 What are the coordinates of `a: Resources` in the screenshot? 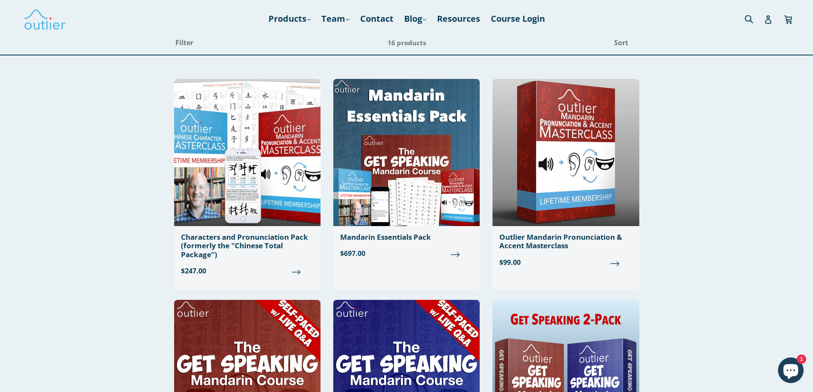 It's located at (458, 19).